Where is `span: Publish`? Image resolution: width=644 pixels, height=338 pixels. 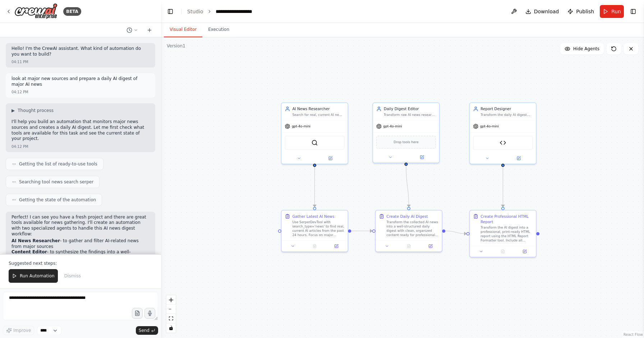
span: Publish is located at coordinates (585, 11).